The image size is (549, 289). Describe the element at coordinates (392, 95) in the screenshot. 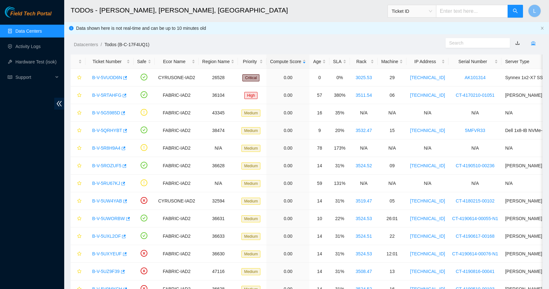

I see `td: 06` at that location.